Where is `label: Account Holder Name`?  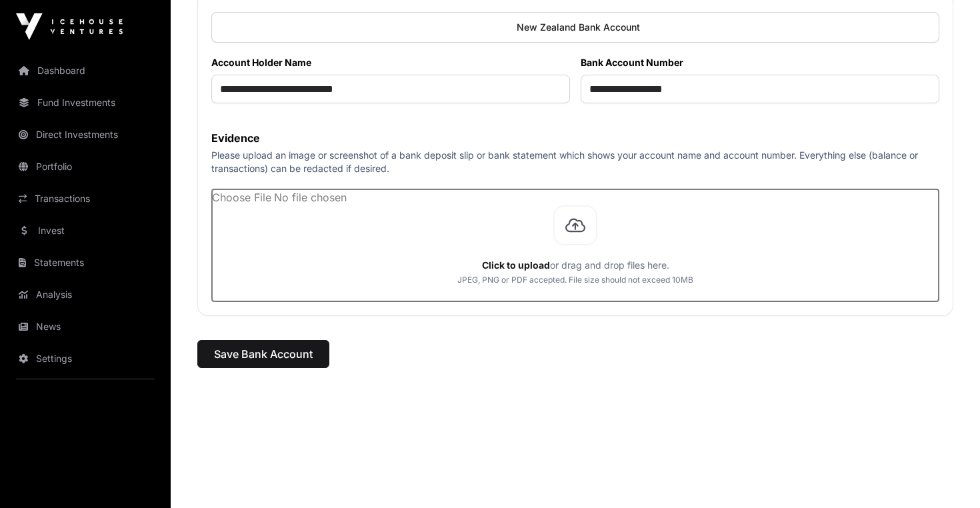 label: Account Holder Name is located at coordinates (390, 63).